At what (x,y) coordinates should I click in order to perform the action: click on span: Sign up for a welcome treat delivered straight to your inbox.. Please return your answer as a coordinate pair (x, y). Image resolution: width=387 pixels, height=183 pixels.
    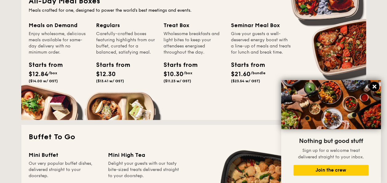
    Looking at the image, I should click on (331, 154).